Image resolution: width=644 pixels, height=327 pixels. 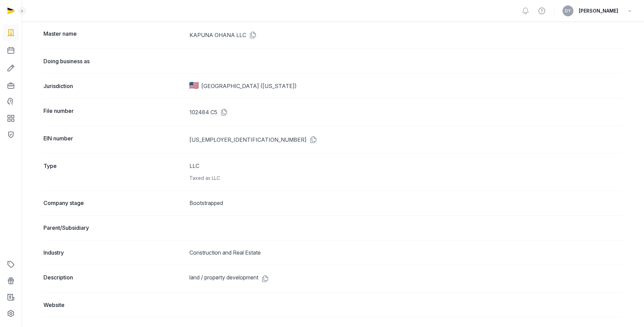 I want to click on dd: 102484 C5, so click(x=405, y=112).